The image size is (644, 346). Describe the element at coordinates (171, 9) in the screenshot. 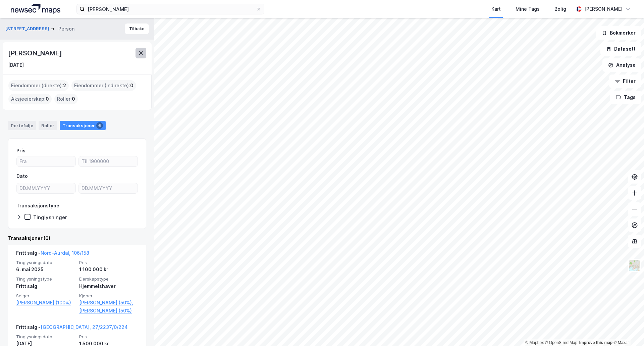

I see `input: Søk på adresse, matrikkel, gårdeiere, leietakere eller personer` at that location.